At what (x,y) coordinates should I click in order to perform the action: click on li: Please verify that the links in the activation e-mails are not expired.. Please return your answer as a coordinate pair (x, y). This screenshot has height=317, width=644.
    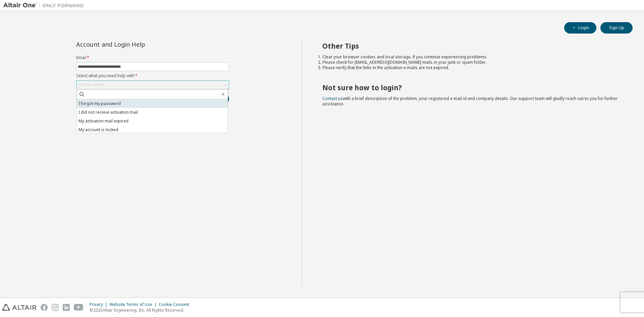
    Looking at the image, I should click on (471, 68).